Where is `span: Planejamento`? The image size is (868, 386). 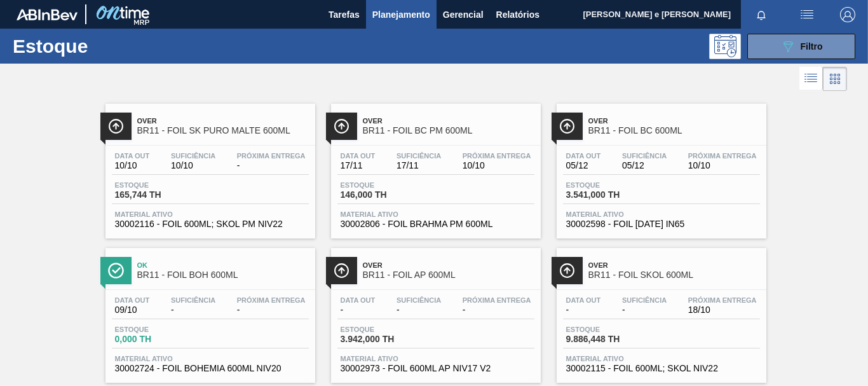
span: Planejamento is located at coordinates (401, 14).